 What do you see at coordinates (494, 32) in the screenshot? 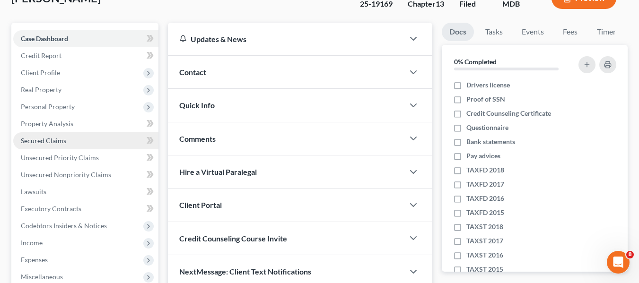
I see `a: Tasks` at bounding box center [494, 32].